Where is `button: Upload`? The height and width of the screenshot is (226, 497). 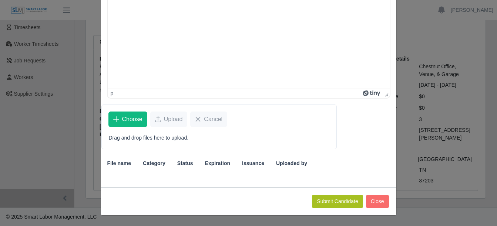 button: Upload is located at coordinates (169, 119).